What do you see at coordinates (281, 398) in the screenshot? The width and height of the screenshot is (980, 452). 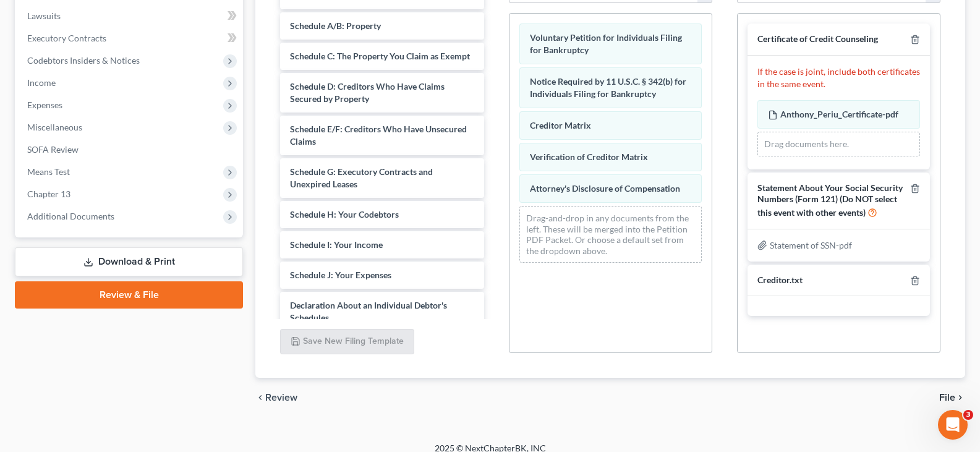 I see `span: Review` at bounding box center [281, 398].